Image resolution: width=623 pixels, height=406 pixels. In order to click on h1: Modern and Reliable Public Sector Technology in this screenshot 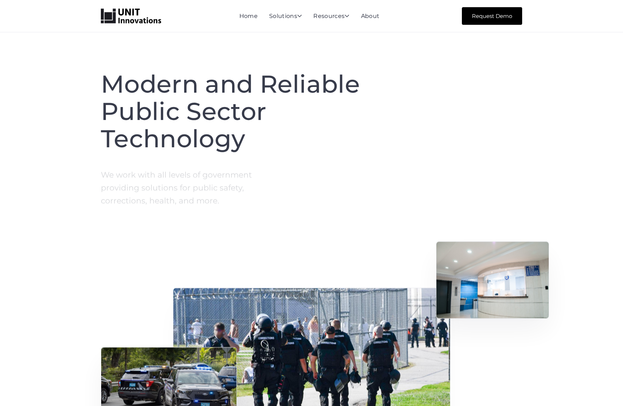, I will do `click(248, 111)`.